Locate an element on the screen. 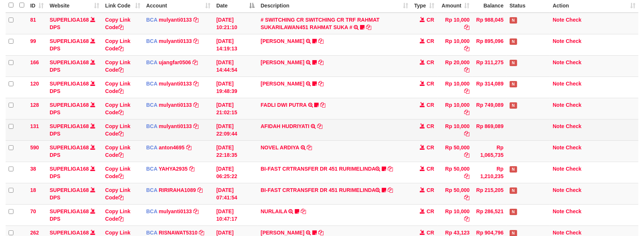 This screenshot has height=236, width=644. span: 262 is located at coordinates (34, 232).